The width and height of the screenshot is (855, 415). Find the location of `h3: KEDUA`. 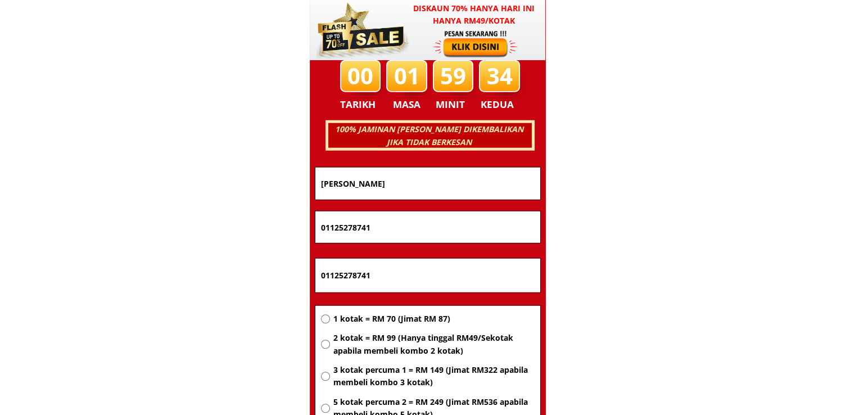

h3: KEDUA is located at coordinates (498, 105).